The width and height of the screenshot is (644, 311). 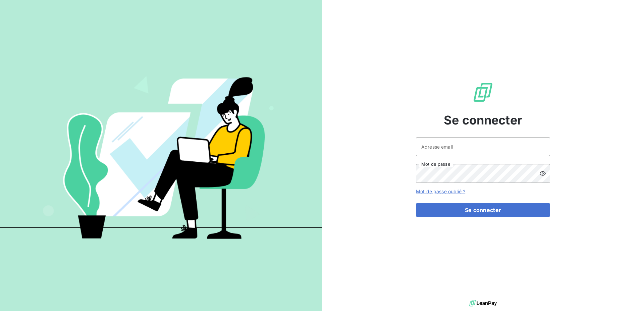 What do you see at coordinates (440, 191) in the screenshot?
I see `a: Mot de passe oublié ?` at bounding box center [440, 191].